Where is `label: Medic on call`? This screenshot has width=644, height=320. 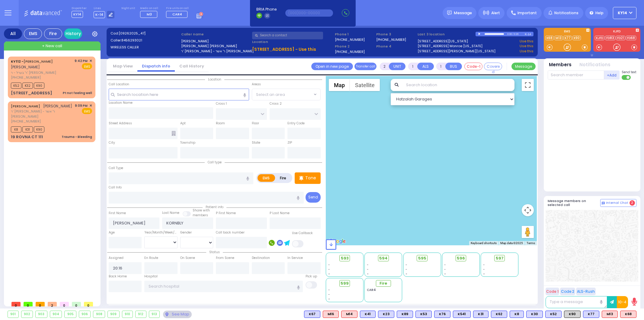 label: Medic on call is located at coordinates (150, 9).